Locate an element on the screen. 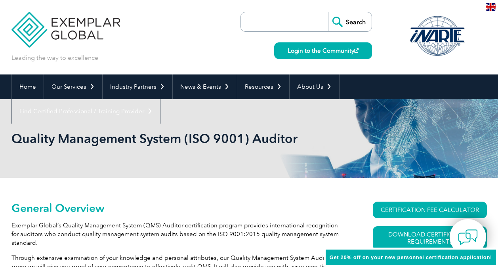 The height and width of the screenshot is (267, 498). a: Our Services is located at coordinates (73, 87).